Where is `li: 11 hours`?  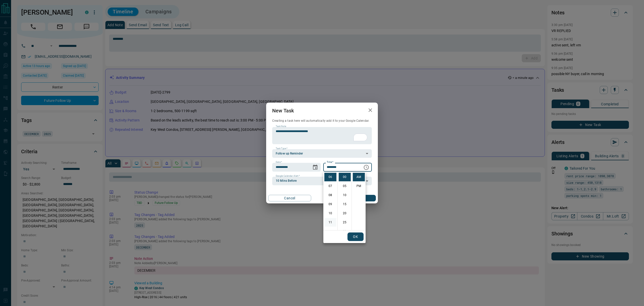 li: 11 hours is located at coordinates (331, 222).